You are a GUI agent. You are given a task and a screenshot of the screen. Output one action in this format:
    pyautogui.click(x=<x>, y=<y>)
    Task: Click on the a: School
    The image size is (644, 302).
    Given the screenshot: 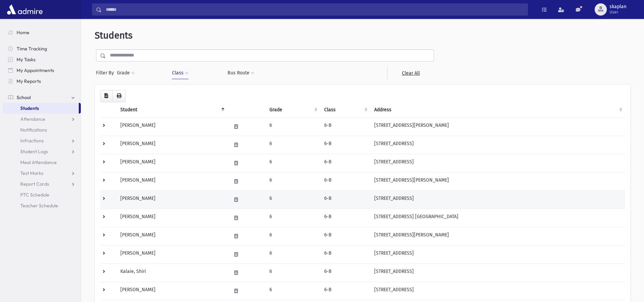 What is the action you would take?
    pyautogui.click(x=41, y=98)
    